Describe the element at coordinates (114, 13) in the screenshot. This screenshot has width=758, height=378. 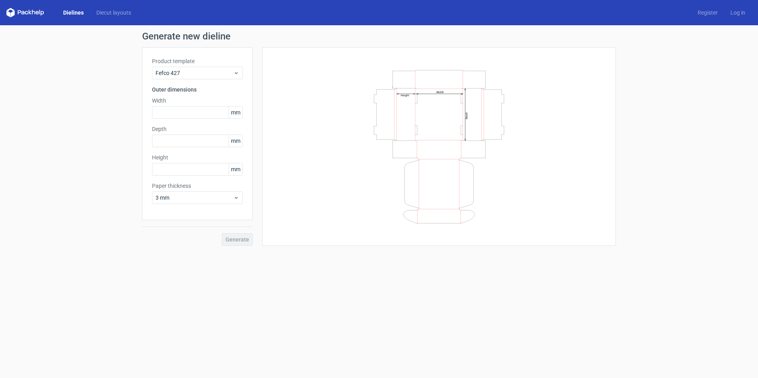
I see `a: Diecut layouts` at that location.